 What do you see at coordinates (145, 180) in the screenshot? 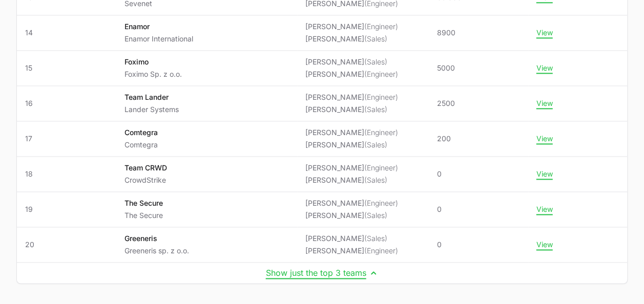
I see `p: CrowdStrike` at bounding box center [145, 180].